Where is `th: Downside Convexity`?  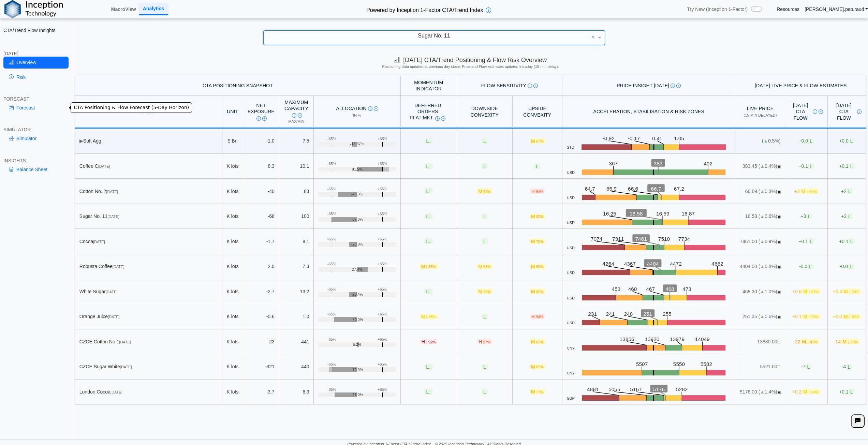
th: Downside Convexity is located at coordinates (484, 113).